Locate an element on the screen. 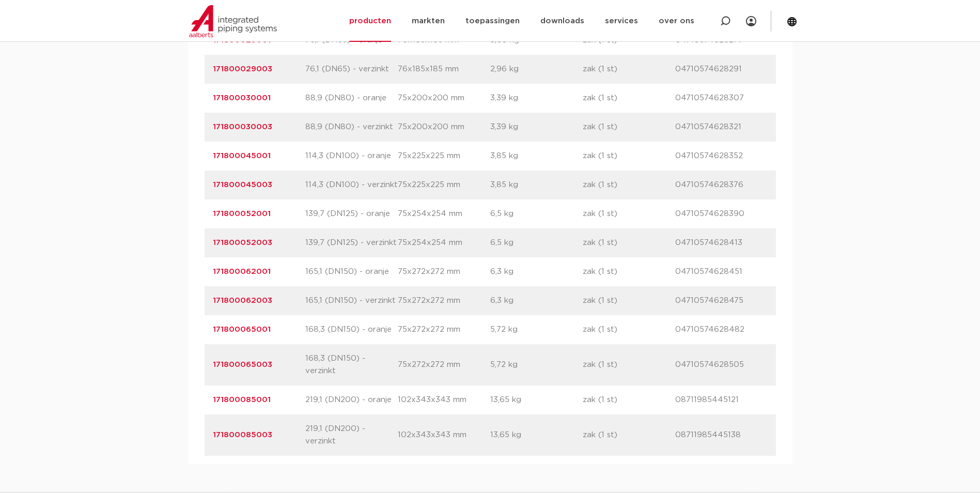 This screenshot has width=980, height=493. p: 168,3 (DN150) - verzinkt is located at coordinates (351, 365).